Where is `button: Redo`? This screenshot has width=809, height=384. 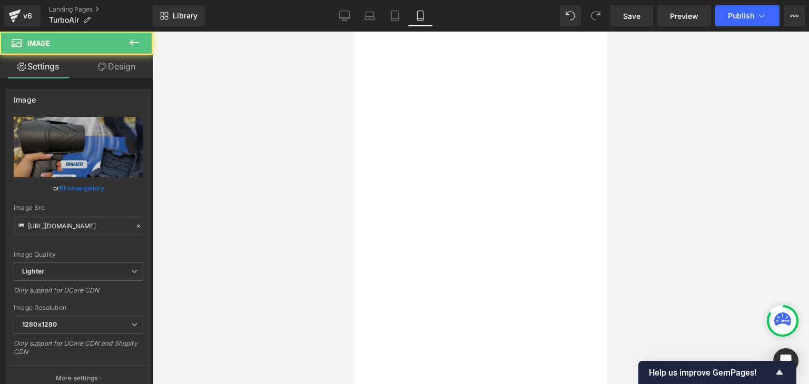
button: Redo is located at coordinates (595, 16).